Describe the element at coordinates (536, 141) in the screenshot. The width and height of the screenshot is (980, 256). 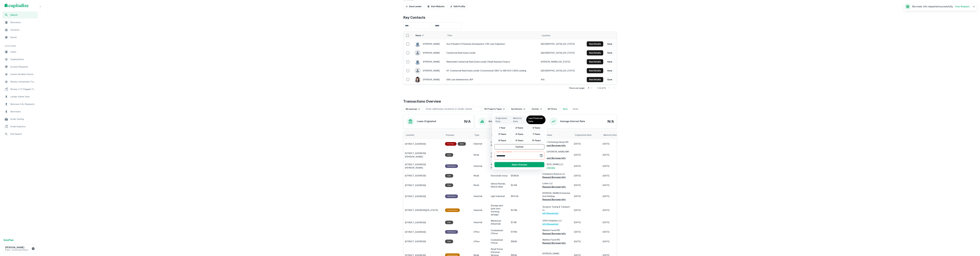
I see `button: 10 Years` at that location.